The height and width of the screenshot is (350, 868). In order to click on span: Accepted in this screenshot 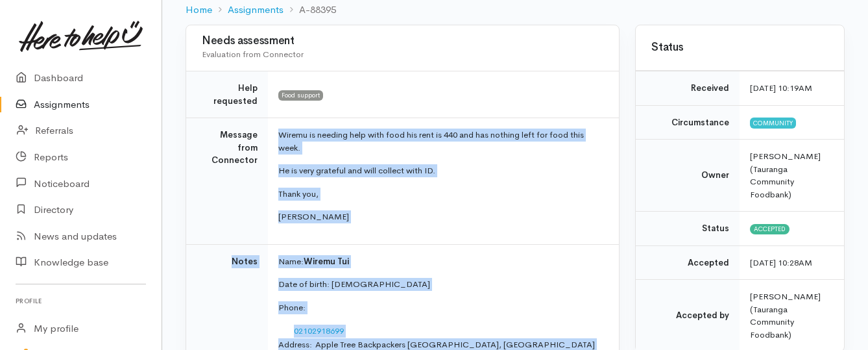, I will do `click(769, 229)`.